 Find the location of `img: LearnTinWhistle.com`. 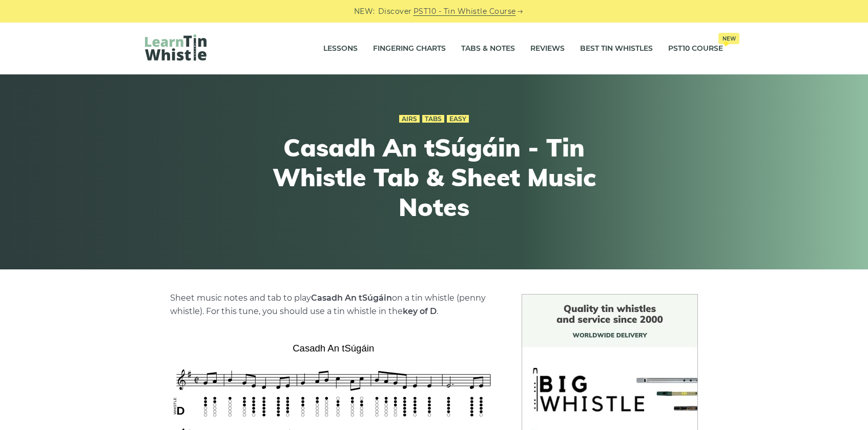

img: LearnTinWhistle.com is located at coordinates (175, 47).